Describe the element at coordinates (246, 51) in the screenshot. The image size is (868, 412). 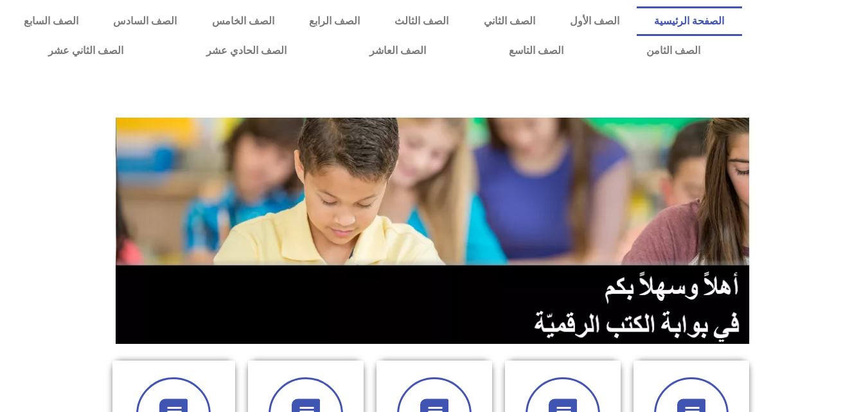
I see `a: الصف الحادي عشر` at that location.